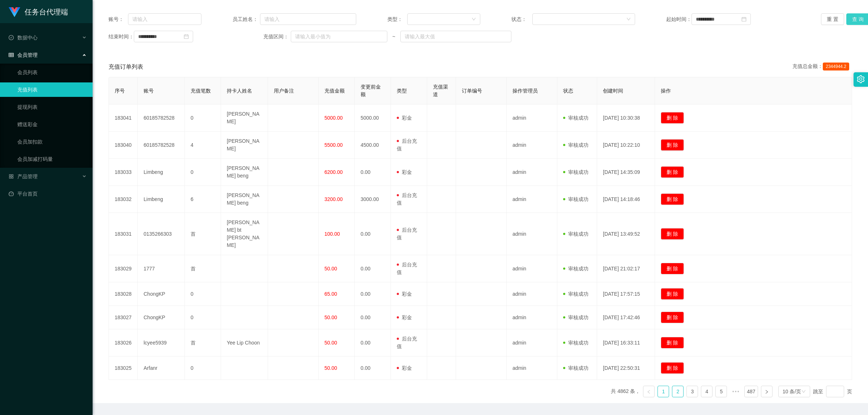  Describe the element at coordinates (148, 91) in the screenshot. I see `span: 账号` at that location.